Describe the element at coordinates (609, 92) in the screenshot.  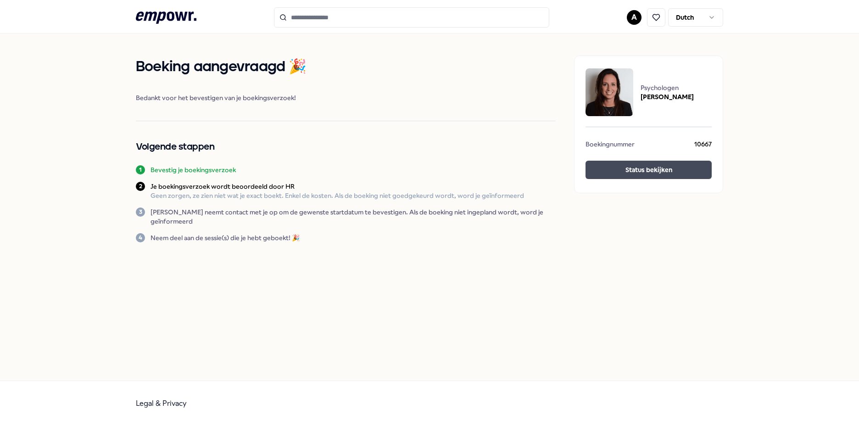
I see `img: package image` at that location.